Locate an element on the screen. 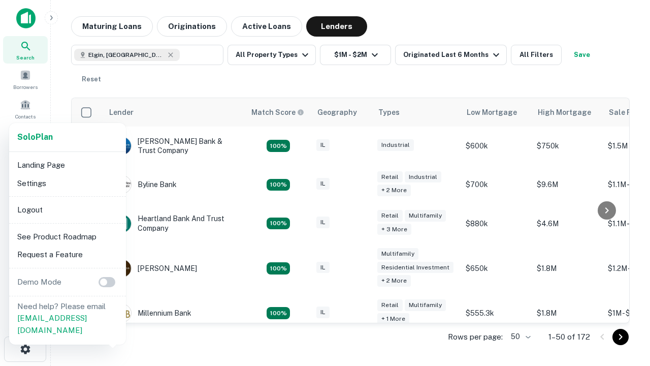  a: SoloPlan is located at coordinates (35, 137).